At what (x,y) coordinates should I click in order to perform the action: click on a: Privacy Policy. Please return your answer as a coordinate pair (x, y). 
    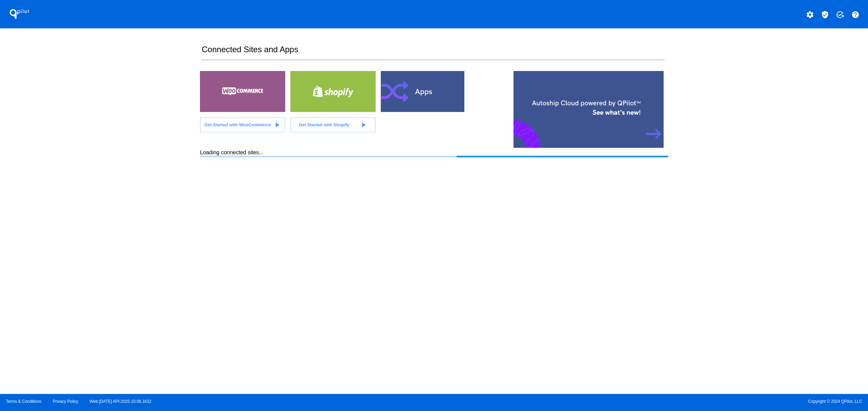
    Looking at the image, I should click on (66, 402).